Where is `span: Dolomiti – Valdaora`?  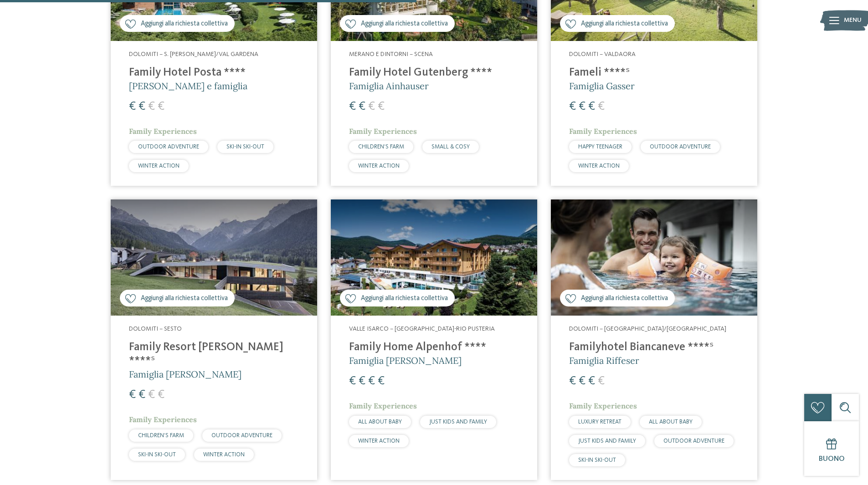
span: Dolomiti – Valdaora is located at coordinates (603, 54).